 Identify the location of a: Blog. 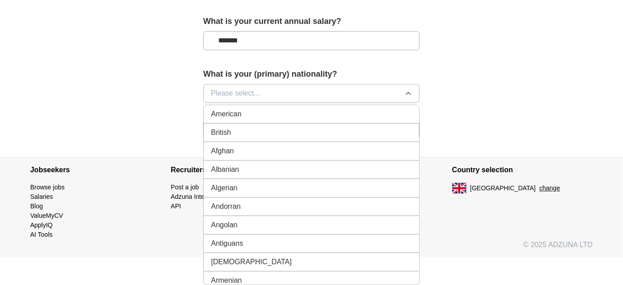
(36, 206).